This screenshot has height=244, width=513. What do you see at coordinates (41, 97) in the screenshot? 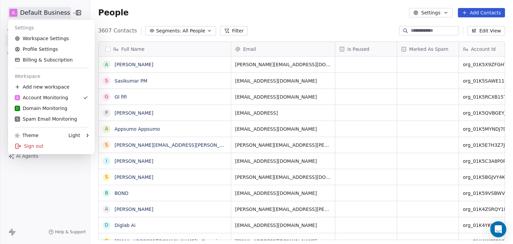
I see `div: Account Monitoring` at bounding box center [41, 97].